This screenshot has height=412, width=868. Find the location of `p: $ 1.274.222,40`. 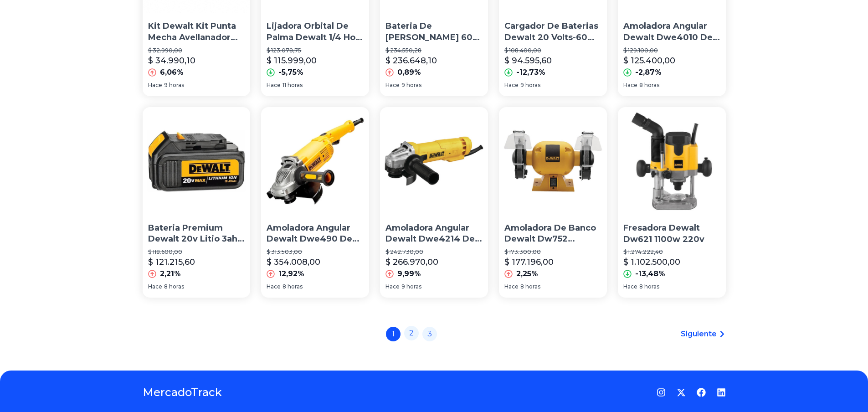

p: $ 1.274.222,40 is located at coordinates (672, 252).